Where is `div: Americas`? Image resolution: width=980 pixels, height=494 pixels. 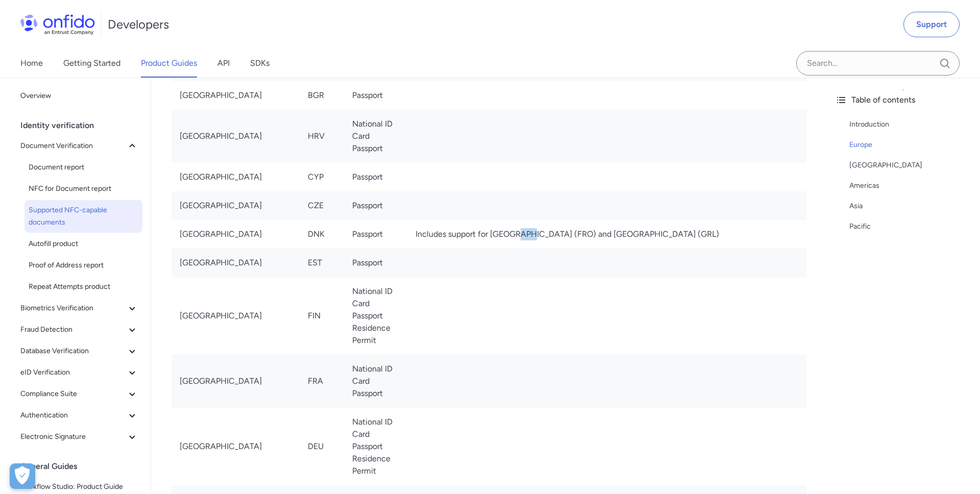
div: Americas is located at coordinates (910, 186).